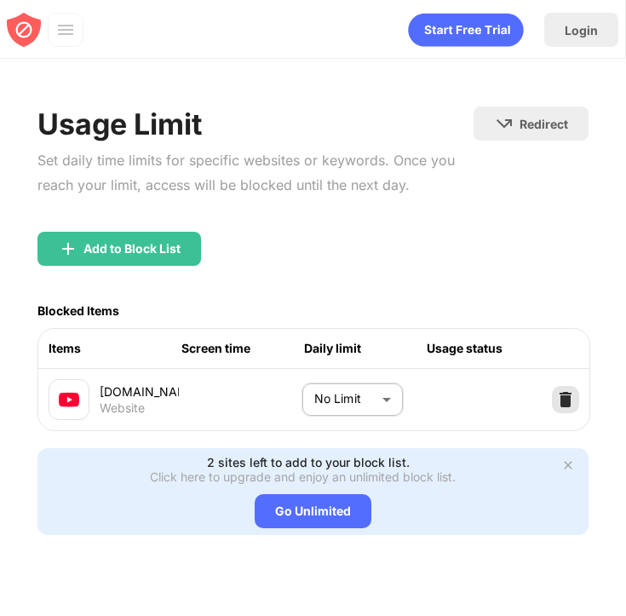  Describe the element at coordinates (466, 30) in the screenshot. I see `div: animation` at that location.